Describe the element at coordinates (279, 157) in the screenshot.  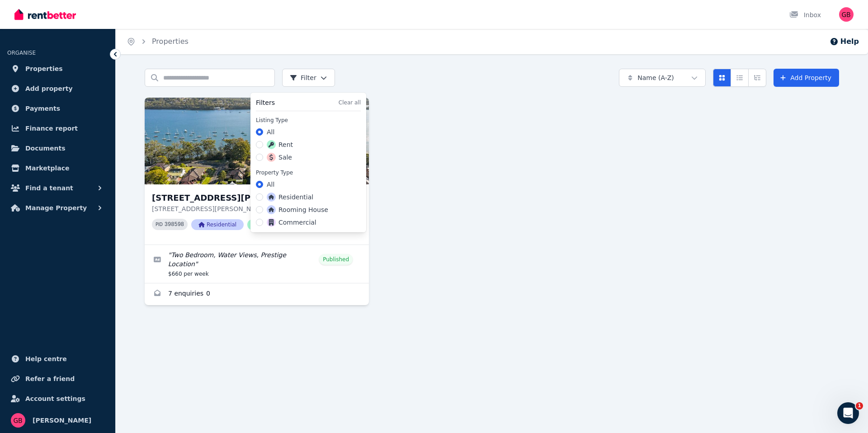
I see `label: Sale` at that location.